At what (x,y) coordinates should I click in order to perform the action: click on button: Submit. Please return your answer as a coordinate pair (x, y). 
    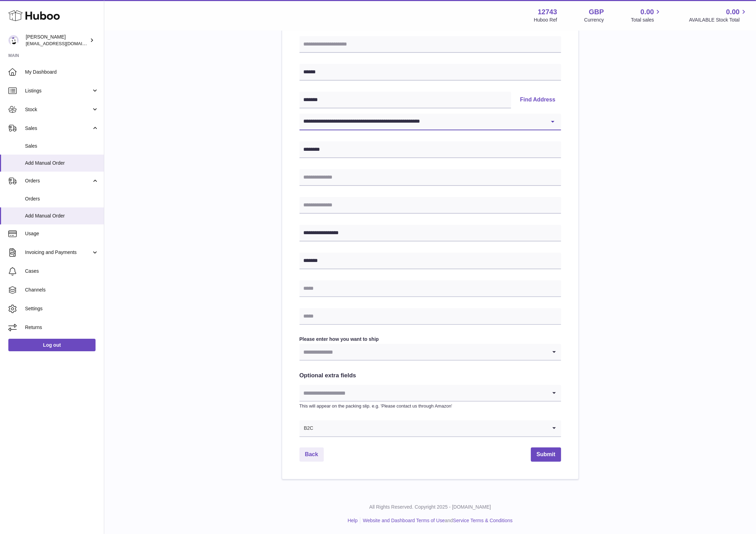
    Looking at the image, I should click on (546, 454).